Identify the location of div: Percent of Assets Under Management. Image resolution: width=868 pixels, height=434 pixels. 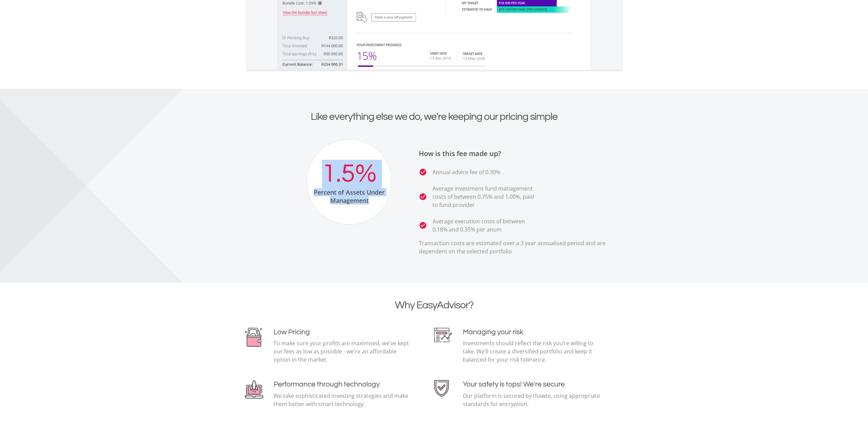
(349, 196).